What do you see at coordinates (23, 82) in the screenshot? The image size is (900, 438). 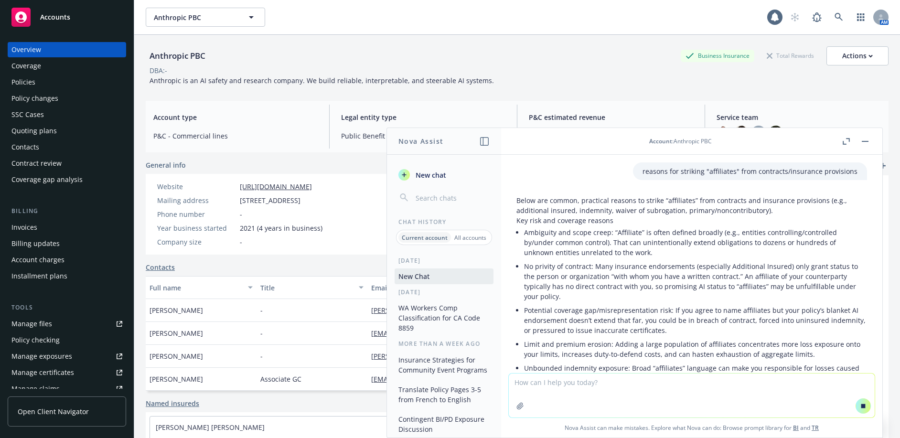 I see `div: Policies` at bounding box center [23, 82].